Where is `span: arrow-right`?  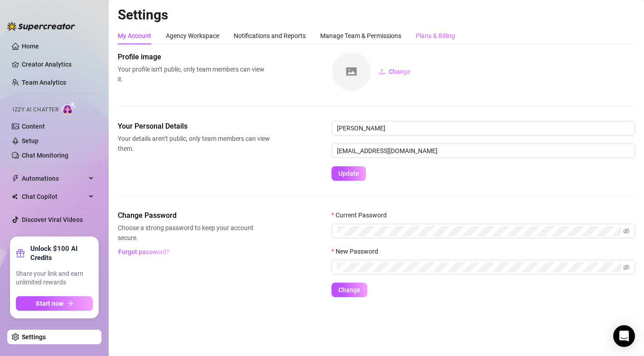
span: arrow-right is located at coordinates (70, 304).